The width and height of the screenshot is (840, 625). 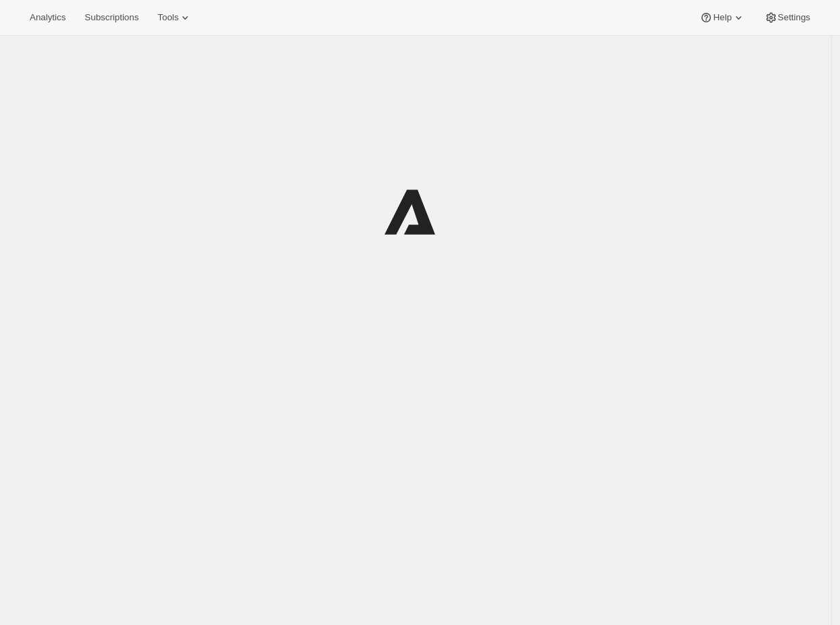 What do you see at coordinates (111, 18) in the screenshot?
I see `span: Subscriptions` at bounding box center [111, 18].